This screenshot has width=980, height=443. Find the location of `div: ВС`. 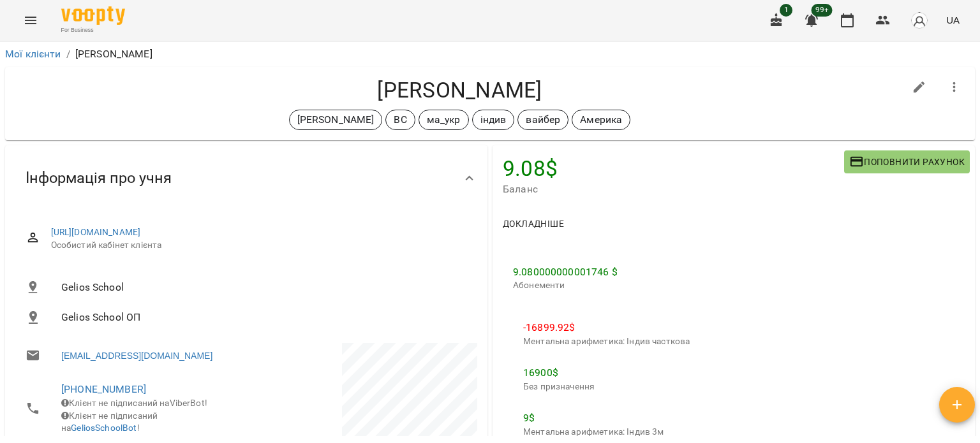

div: ВС is located at coordinates (400, 120).